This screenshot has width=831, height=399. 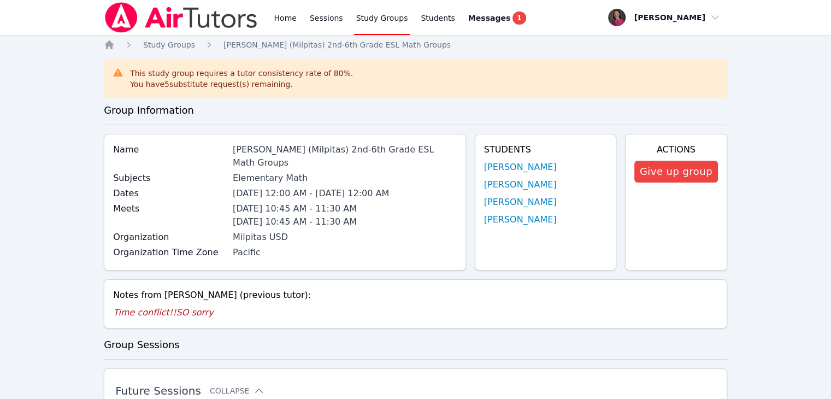 What do you see at coordinates (241, 84) in the screenshot?
I see `div: You have 5 substitute request(s) remaining.` at bounding box center [241, 84].